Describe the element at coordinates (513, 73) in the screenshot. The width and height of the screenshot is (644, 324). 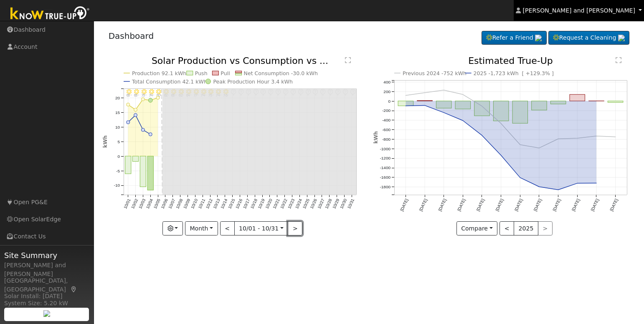
I see `text: 2025 -1,723 kWh [ +129.3% ]` at that location.